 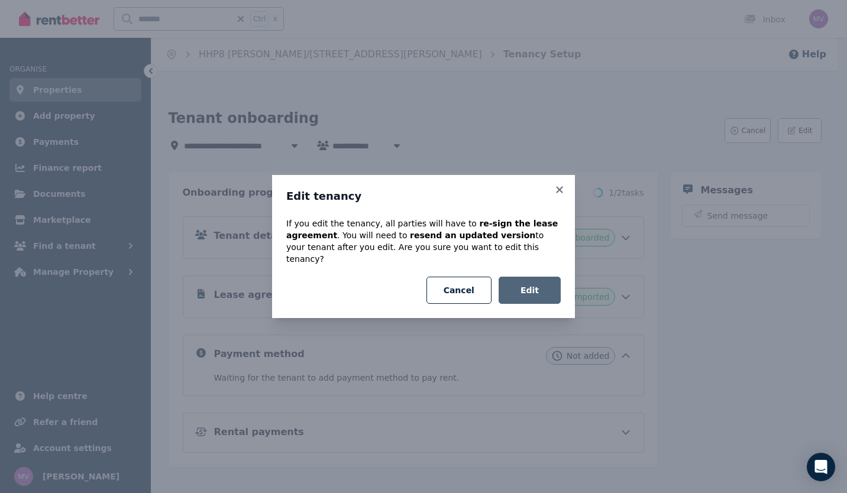 I want to click on div: Open Intercom Messenger, so click(x=821, y=467).